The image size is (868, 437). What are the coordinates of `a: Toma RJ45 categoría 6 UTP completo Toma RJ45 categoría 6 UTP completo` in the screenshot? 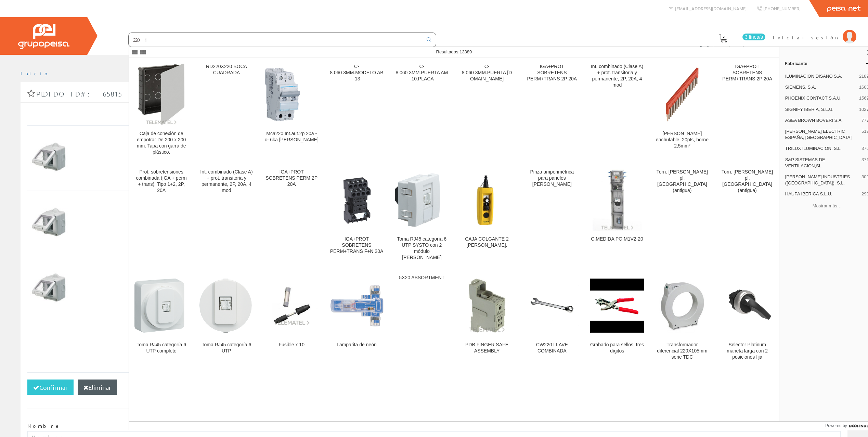 It's located at (161, 319).